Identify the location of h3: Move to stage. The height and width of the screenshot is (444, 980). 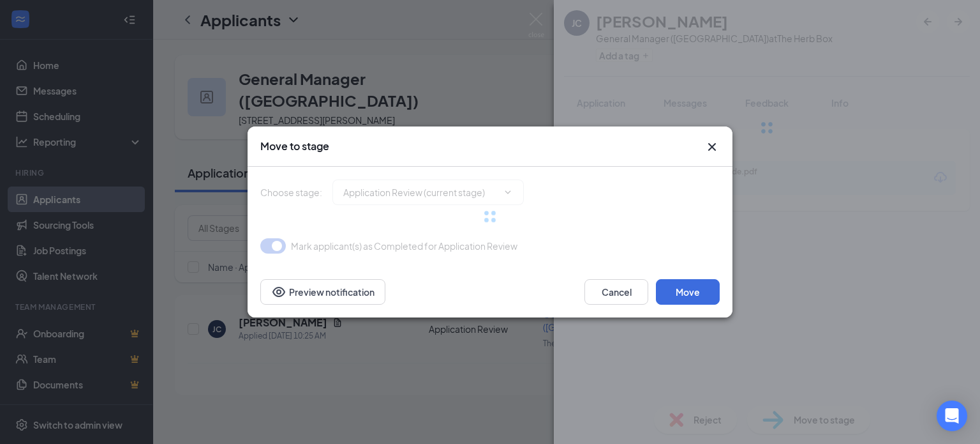
(295, 146).